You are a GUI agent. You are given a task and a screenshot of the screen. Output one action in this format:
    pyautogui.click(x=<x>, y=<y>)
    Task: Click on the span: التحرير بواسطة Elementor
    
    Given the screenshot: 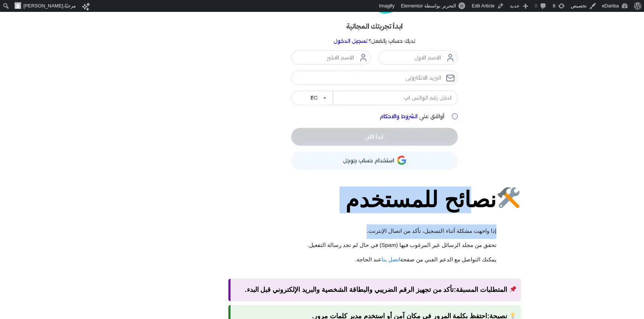 What is the action you would take?
    pyautogui.click(x=428, y=6)
    